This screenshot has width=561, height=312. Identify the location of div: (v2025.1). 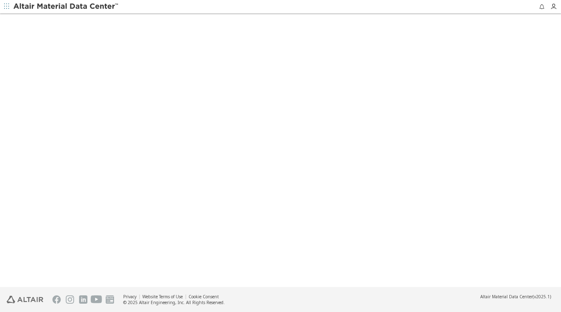
(516, 297).